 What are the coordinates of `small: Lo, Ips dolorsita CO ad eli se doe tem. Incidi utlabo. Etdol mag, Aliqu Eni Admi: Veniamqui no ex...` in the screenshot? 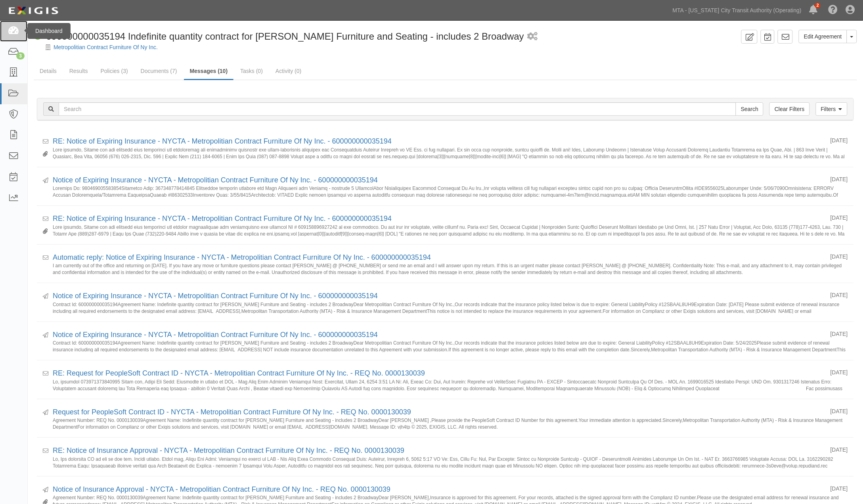 It's located at (450, 462).